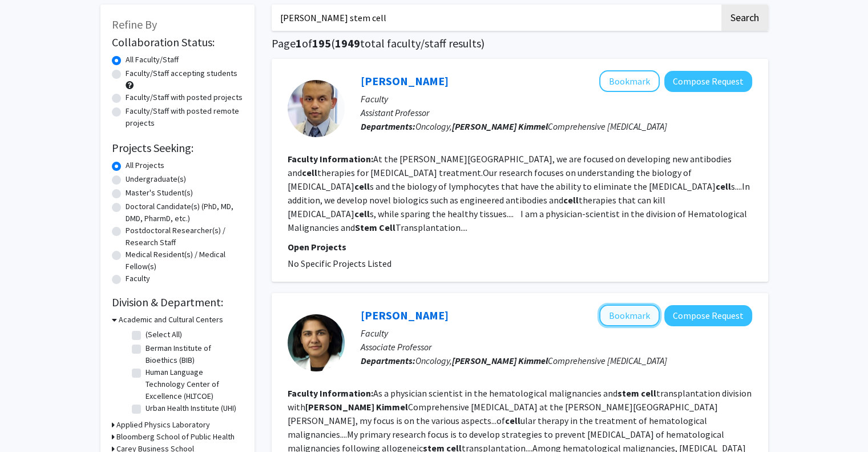  Describe the element at coordinates (191, 408) in the screenshot. I see `label: Urban Health Institute (UHI)` at that location.